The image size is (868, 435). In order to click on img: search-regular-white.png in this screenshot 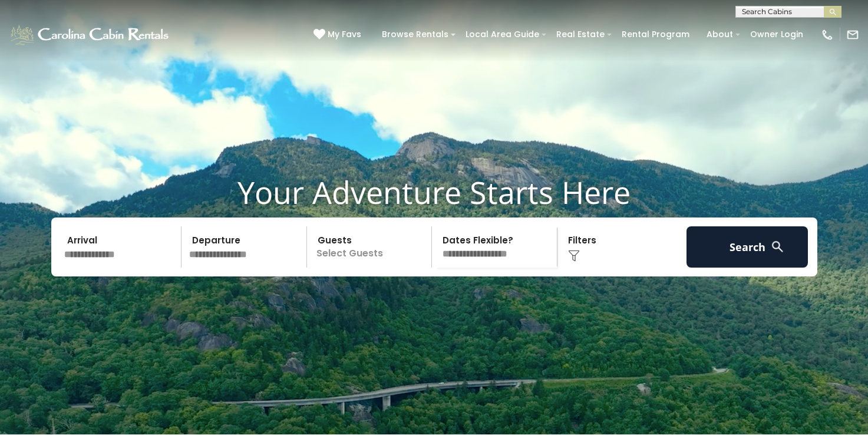, I will do `click(778, 247)`.